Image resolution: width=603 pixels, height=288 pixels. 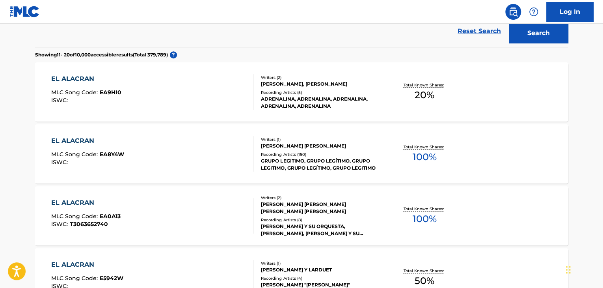 I want to click on span: 20 %, so click(x=424, y=95).